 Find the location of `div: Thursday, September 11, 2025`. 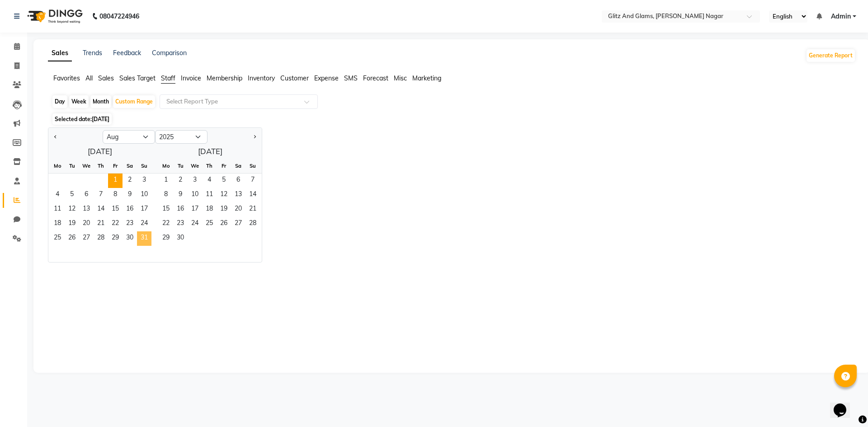

div: Thursday, September 11, 2025 is located at coordinates (209, 195).